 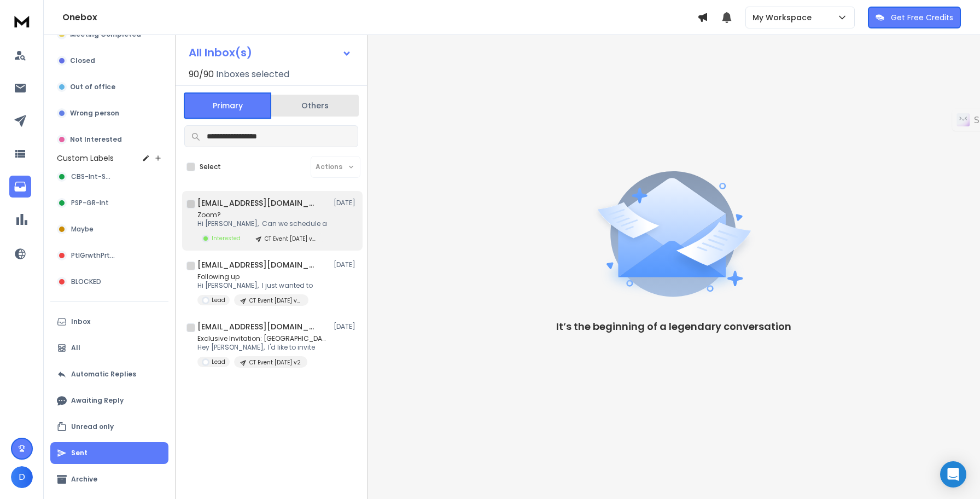 I want to click on span: BLOCKED, so click(x=85, y=282).